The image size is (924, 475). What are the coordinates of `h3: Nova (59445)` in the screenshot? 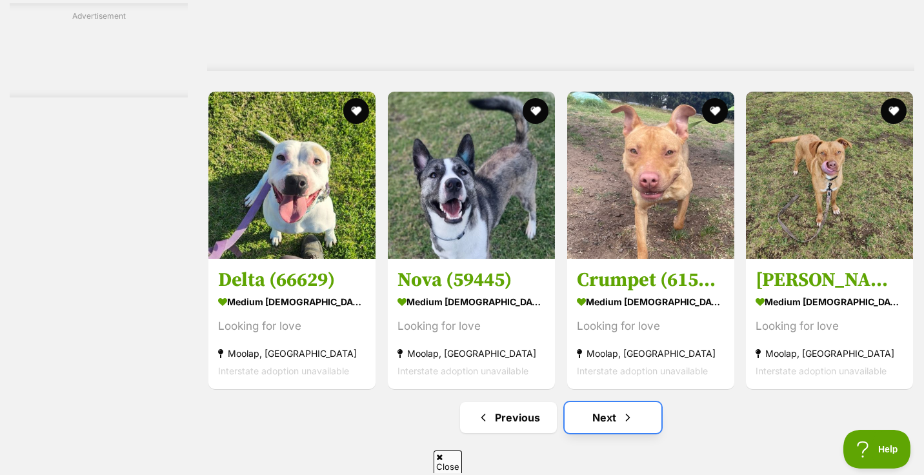 It's located at (471, 280).